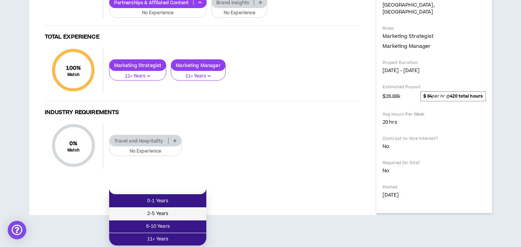 This screenshot has width=521, height=247. Describe the element at coordinates (434, 163) in the screenshot. I see `p: Required On-Site?` at that location.